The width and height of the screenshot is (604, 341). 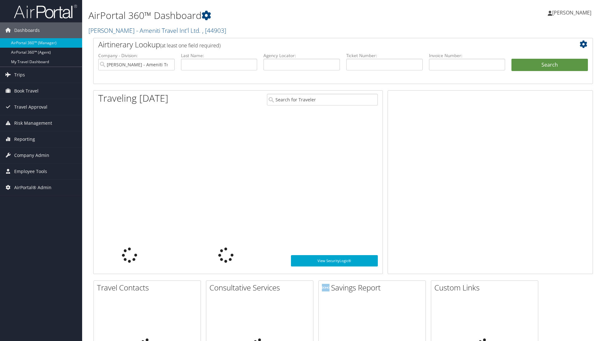 I want to click on span: AirPortal® Admin, so click(x=33, y=188).